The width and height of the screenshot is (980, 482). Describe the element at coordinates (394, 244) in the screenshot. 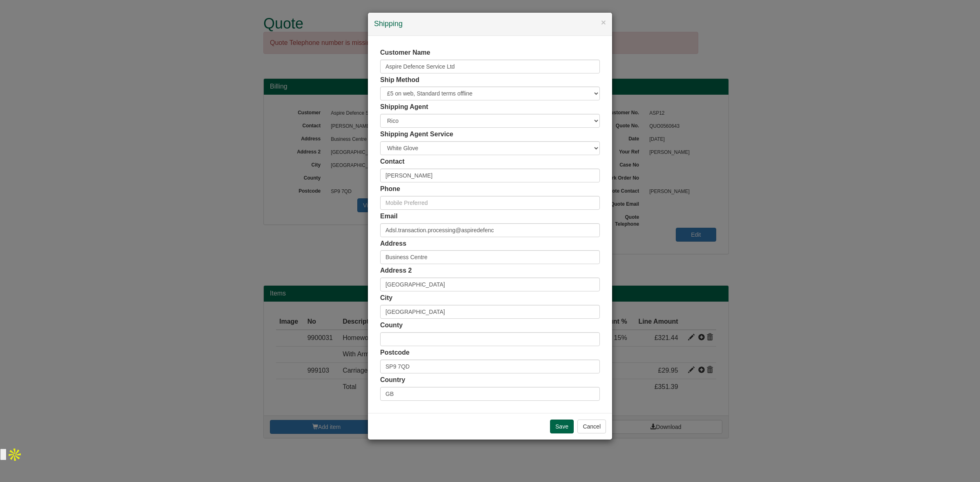

I see `label: Address` at that location.